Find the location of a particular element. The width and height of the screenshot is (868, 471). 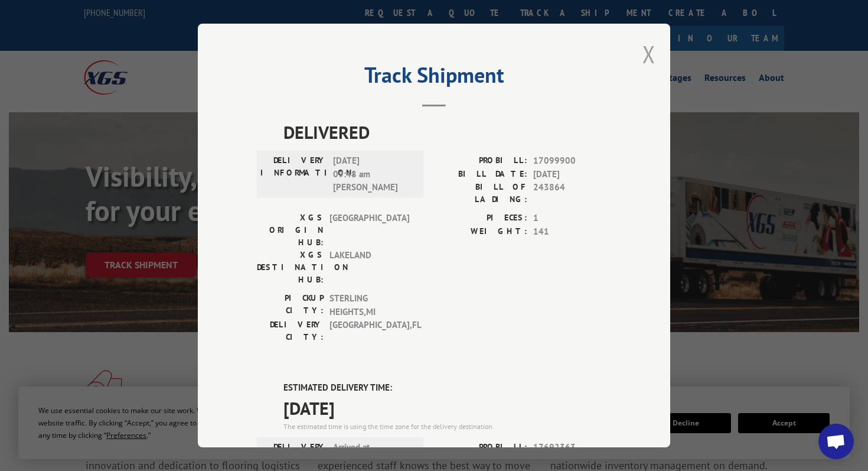

label: XGS ORIGIN HUB: is located at coordinates (290, 230).